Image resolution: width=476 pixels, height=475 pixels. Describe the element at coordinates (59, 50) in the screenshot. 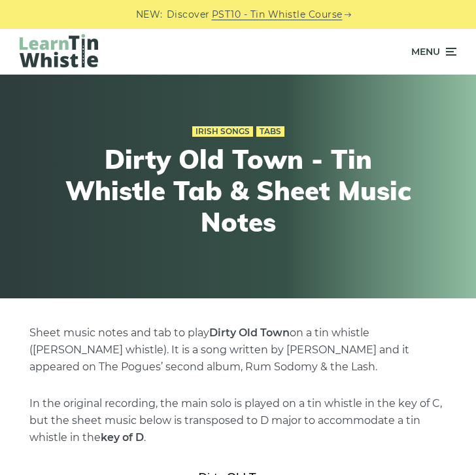

I see `img: LearnTinWhistle.com` at that location.